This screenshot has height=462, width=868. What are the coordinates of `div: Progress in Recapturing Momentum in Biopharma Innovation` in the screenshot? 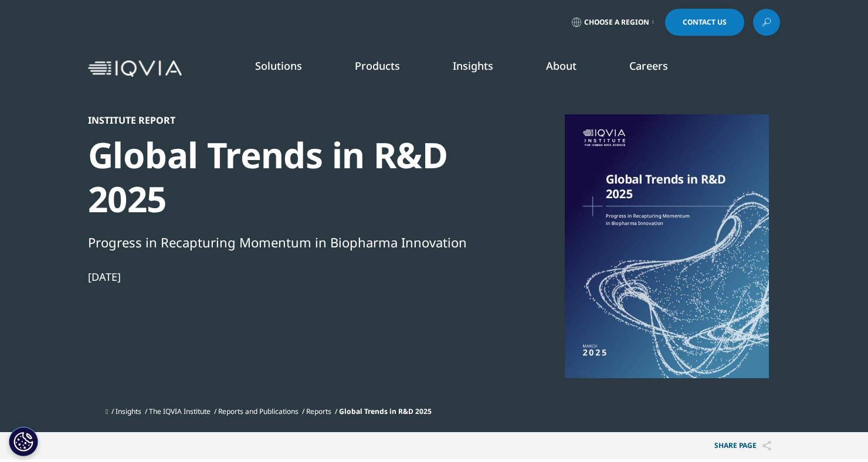 It's located at (289, 242).